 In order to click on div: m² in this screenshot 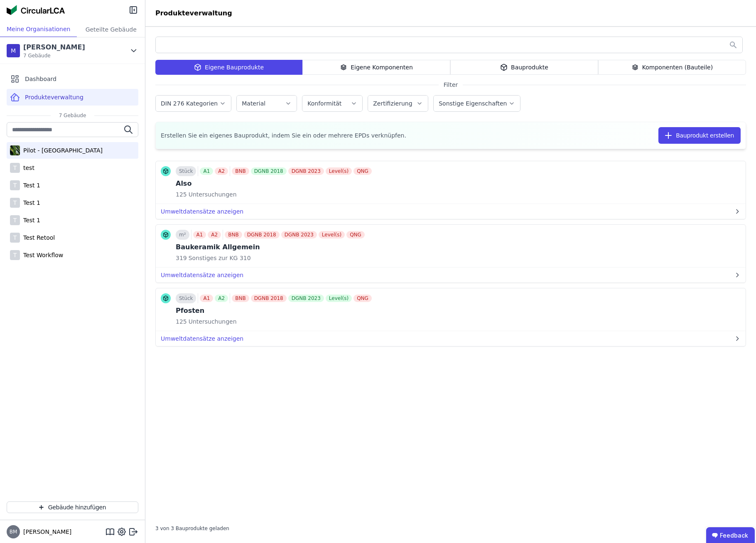, I will do `click(183, 235)`.